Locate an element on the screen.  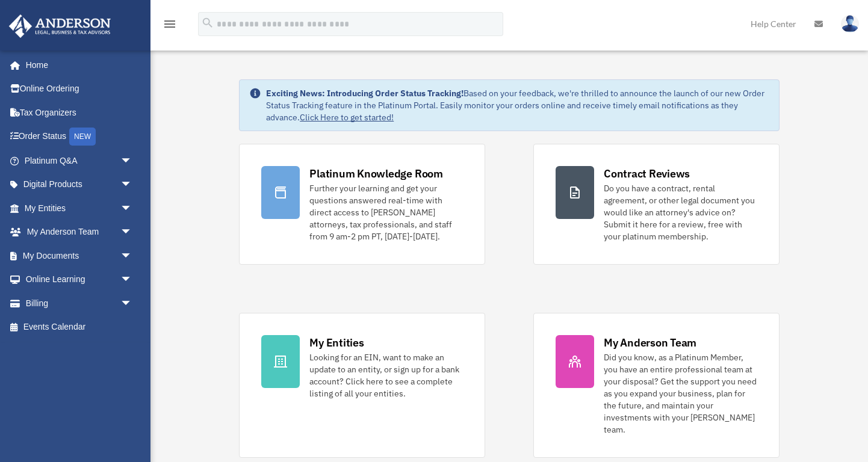
div: Looking for an EIN, want to make an update to an entity, or sign up for a bank account? Click her... is located at coordinates (386, 376).